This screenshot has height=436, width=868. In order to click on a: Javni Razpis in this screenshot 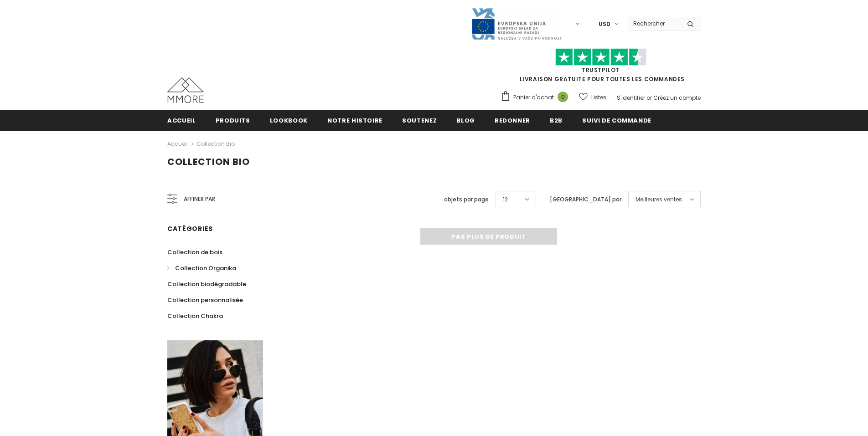, I will do `click(517, 23)`.